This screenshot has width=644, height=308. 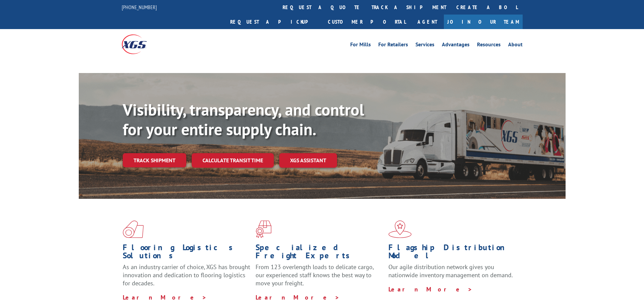 I want to click on img: xgs-icon-focused-on-flooring-red, so click(x=263, y=229).